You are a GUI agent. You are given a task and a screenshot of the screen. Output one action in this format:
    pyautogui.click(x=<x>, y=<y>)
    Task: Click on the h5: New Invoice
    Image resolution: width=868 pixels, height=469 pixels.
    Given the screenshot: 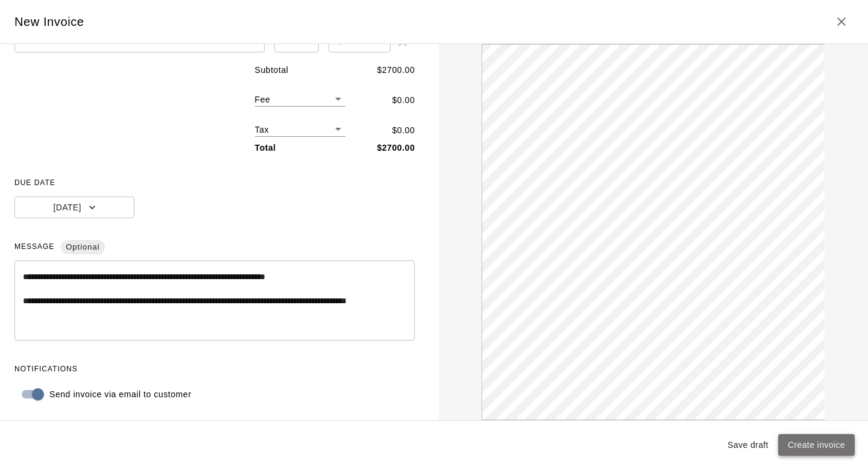 What is the action you would take?
    pyautogui.click(x=49, y=22)
    